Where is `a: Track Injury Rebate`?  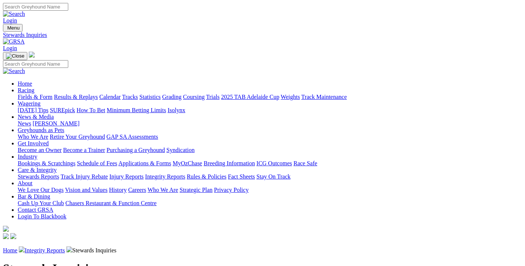
a: Track Injury Rebate is located at coordinates (84, 176).